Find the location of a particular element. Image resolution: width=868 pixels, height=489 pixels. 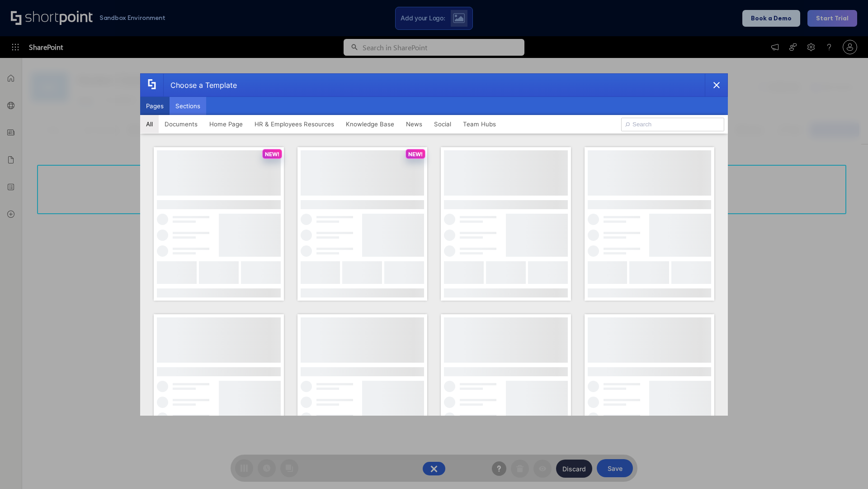

div: Chat Widget is located at coordinates (845, 467).